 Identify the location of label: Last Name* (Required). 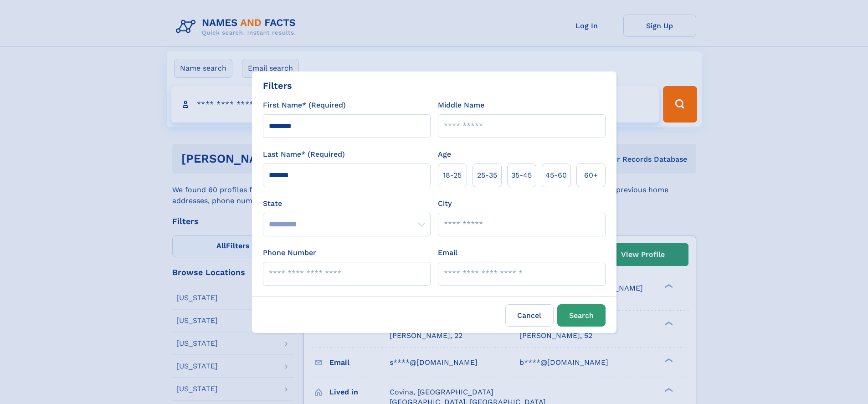
(304, 154).